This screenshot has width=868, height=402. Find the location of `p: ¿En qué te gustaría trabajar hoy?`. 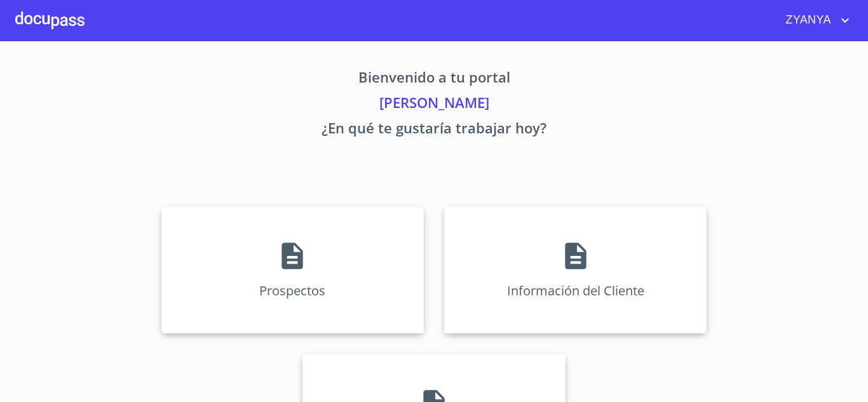

p: ¿En qué te gustaría trabajar hoy? is located at coordinates (434, 130).